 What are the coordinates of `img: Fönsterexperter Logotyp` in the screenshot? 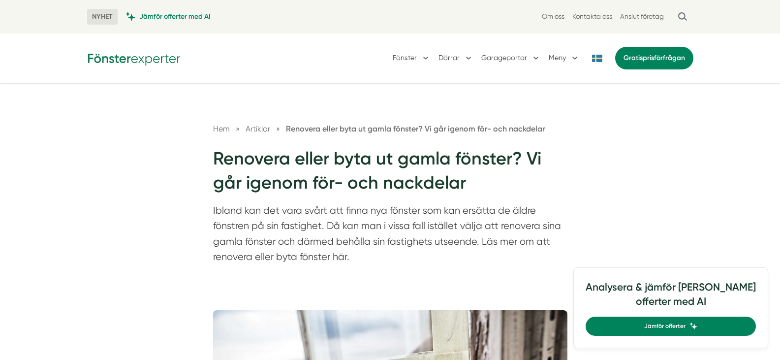 It's located at (134, 58).